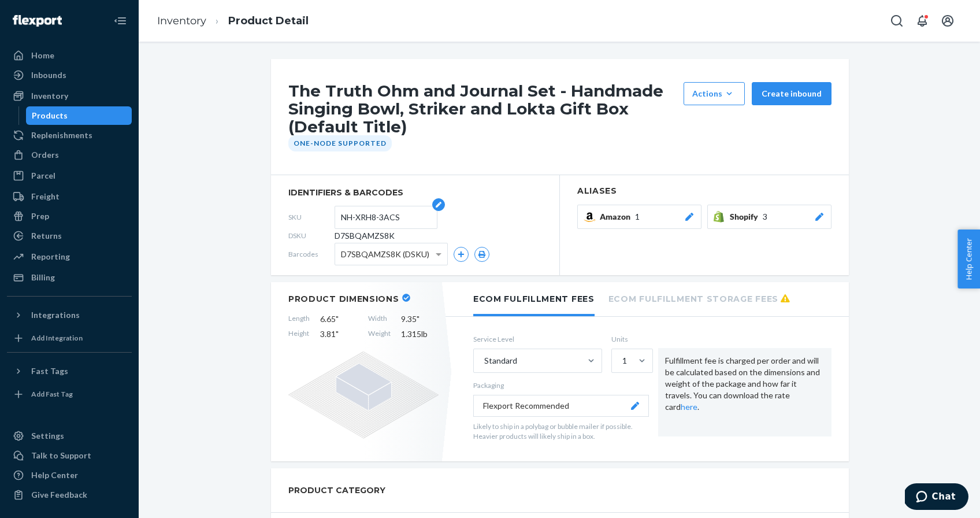  I want to click on div: Fulfillment fee is charged per order and will be calculated based on the dimensions and weight of..., so click(745, 392).